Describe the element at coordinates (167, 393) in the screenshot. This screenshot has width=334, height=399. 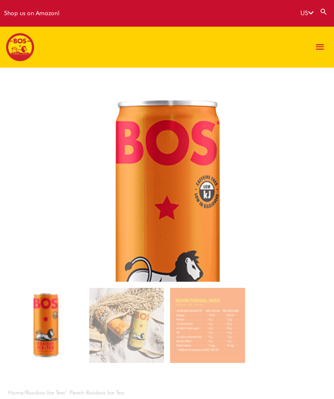
I see `nav: Breadcrumb` at that location.